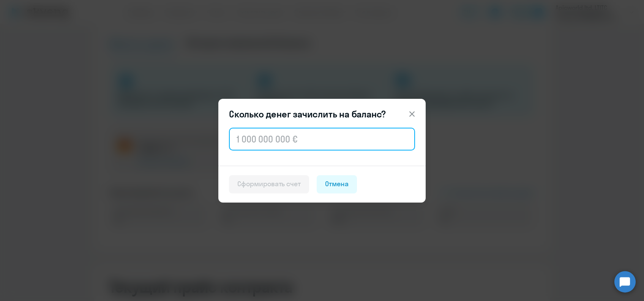  What do you see at coordinates (322, 114) in the screenshot?
I see `header: Сколько денег зачислить на баланс?` at bounding box center [322, 114].